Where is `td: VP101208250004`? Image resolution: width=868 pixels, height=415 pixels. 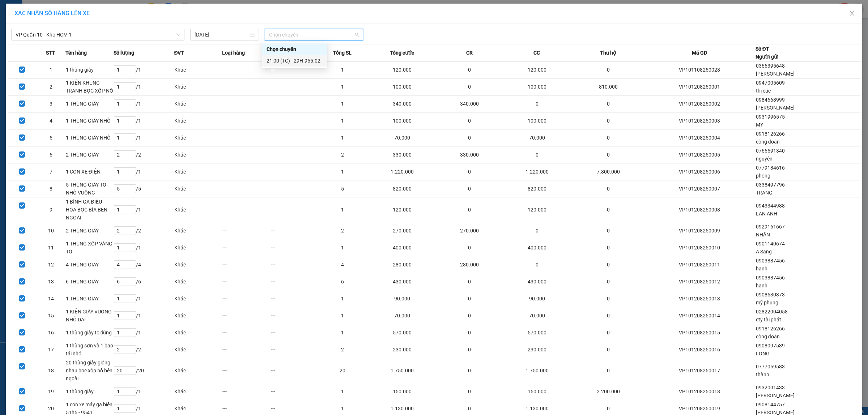 td: VP101208250004 is located at coordinates (699, 138).